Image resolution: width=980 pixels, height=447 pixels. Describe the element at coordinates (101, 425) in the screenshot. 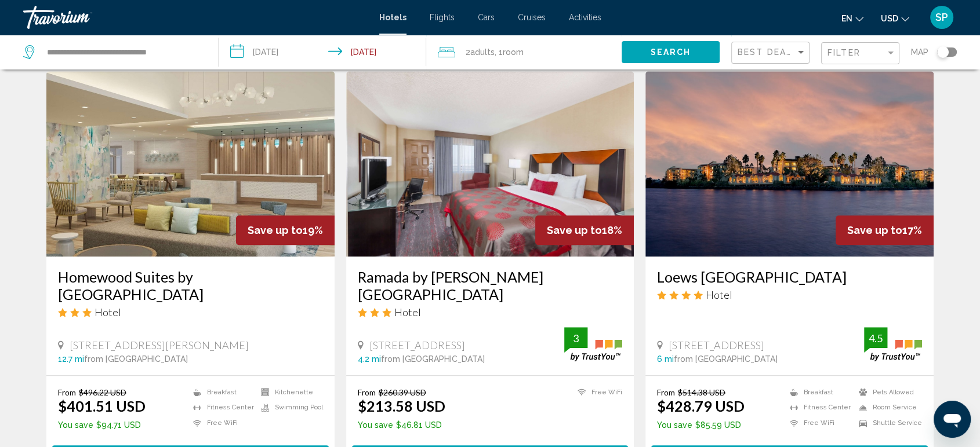

I see `p: $94.71 USD` at that location.